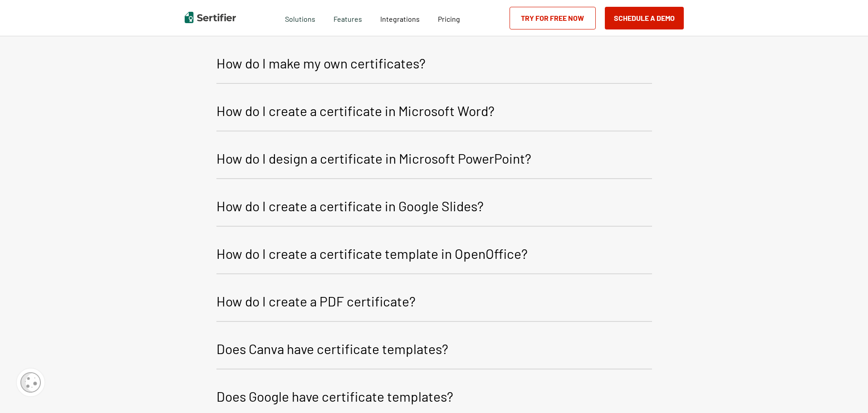 This screenshot has width=868, height=413. Describe the element at coordinates (449, 18) in the screenshot. I see `a: Pricing` at that location.